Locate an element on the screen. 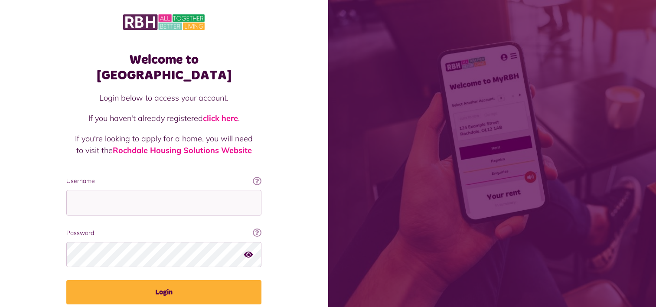  a: click here is located at coordinates (220, 118).